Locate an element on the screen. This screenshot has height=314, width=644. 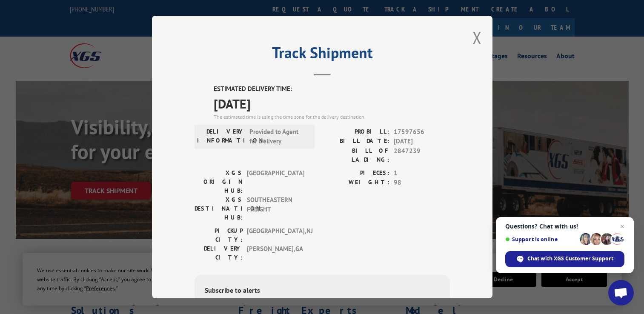
label: BILL OF LADING: is located at coordinates (356, 155).